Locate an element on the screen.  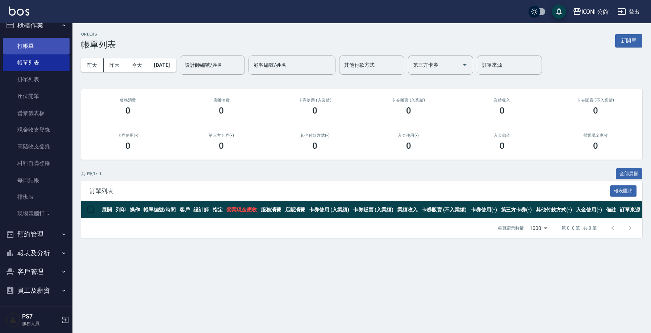
th: 店販消費 is located at coordinates (295, 209).